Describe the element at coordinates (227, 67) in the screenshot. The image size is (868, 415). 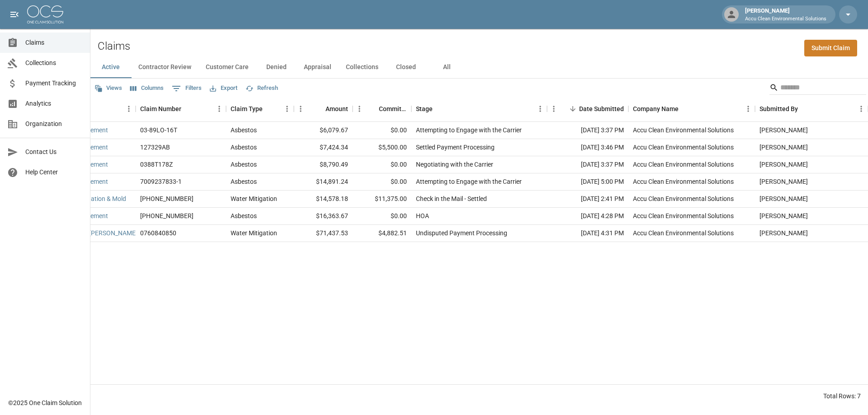
I see `button: Customer Care` at that location.